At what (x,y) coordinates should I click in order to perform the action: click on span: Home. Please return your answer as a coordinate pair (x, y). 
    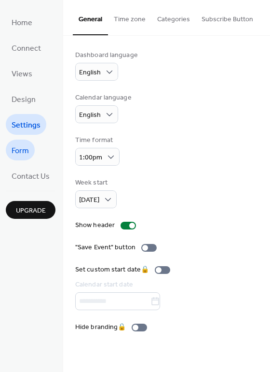
    Looking at the image, I should click on (22, 23).